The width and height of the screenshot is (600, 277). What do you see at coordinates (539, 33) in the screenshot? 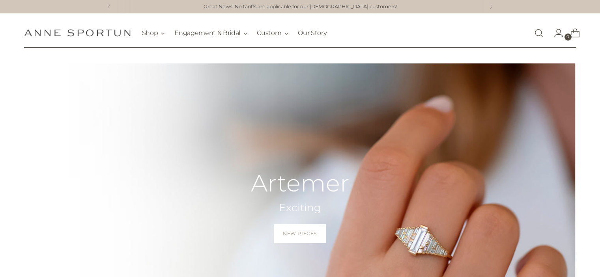
I see `a: Open search modal` at bounding box center [539, 33].